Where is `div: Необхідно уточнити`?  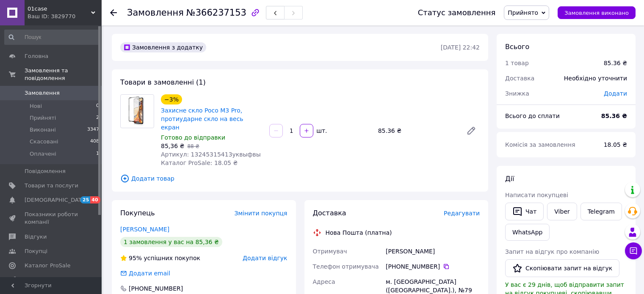 div: Необхідно уточнити is located at coordinates (595, 79).